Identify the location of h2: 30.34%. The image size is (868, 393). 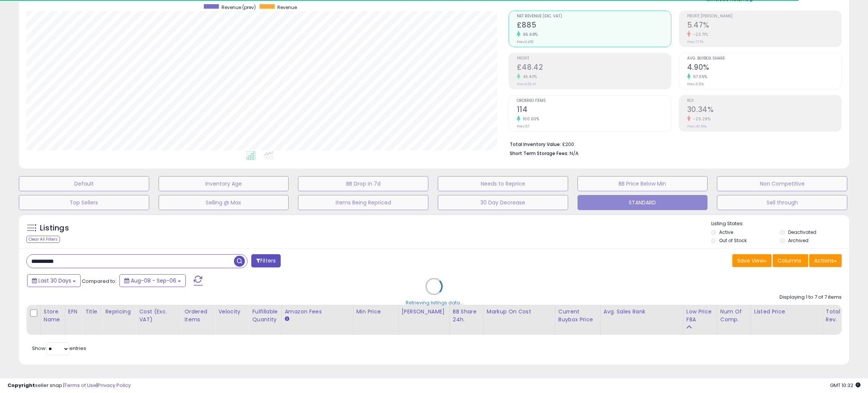
(764, 110).